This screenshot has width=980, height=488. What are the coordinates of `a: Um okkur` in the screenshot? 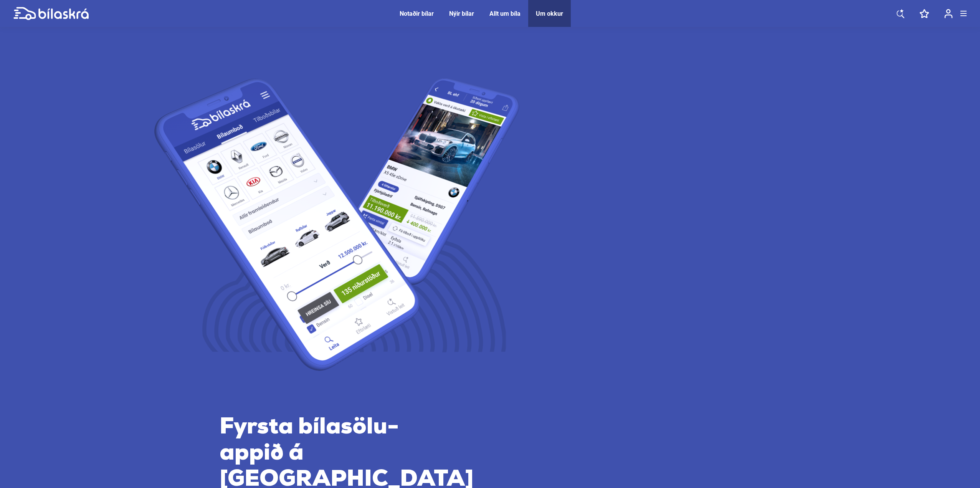 It's located at (549, 13).